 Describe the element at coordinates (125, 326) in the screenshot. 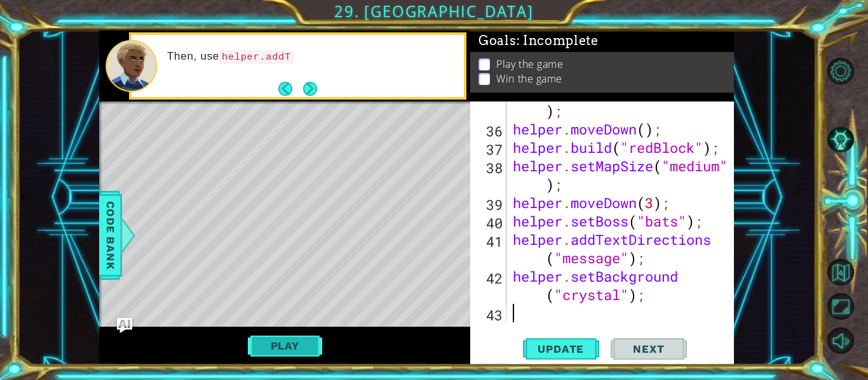

I see `button: Ask AI` at that location.